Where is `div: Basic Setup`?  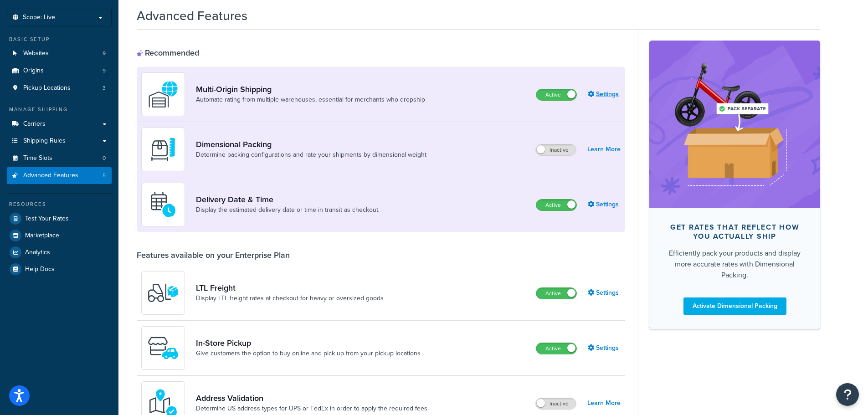 div: Basic Setup is located at coordinates (59, 39).